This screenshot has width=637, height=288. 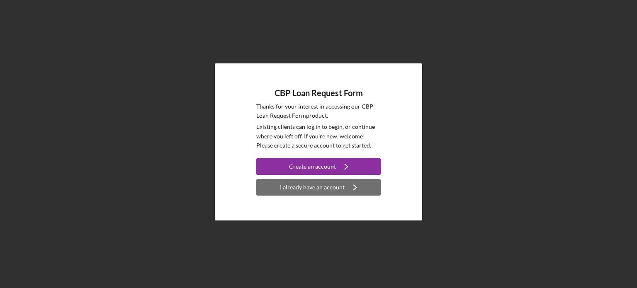 What do you see at coordinates (318, 187) in the screenshot?
I see `button: I already have an account` at bounding box center [318, 187].